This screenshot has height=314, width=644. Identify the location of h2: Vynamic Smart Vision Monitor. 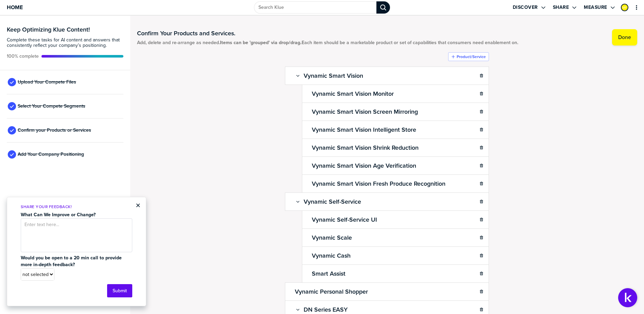
(353, 94).